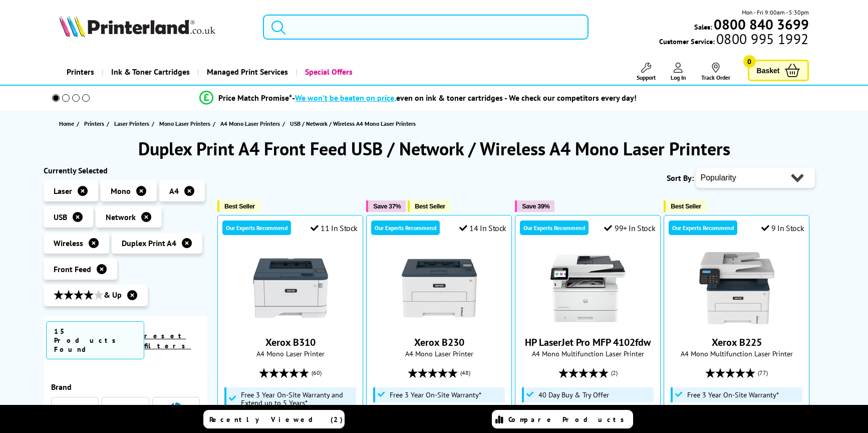 This screenshot has height=433, width=868. Describe the element at coordinates (137, 26) in the screenshot. I see `img: Printerland Logo` at that location.